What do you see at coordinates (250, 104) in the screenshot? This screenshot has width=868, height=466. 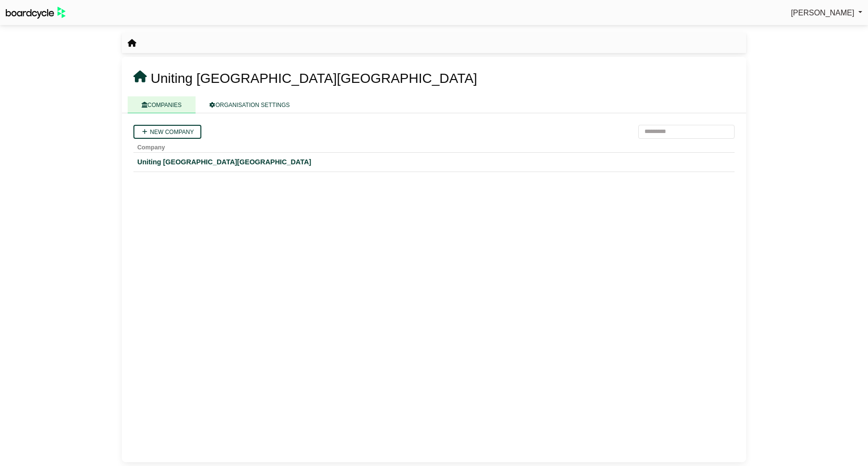 I see `a: ORGANISATION SETTINGS` at bounding box center [250, 104].